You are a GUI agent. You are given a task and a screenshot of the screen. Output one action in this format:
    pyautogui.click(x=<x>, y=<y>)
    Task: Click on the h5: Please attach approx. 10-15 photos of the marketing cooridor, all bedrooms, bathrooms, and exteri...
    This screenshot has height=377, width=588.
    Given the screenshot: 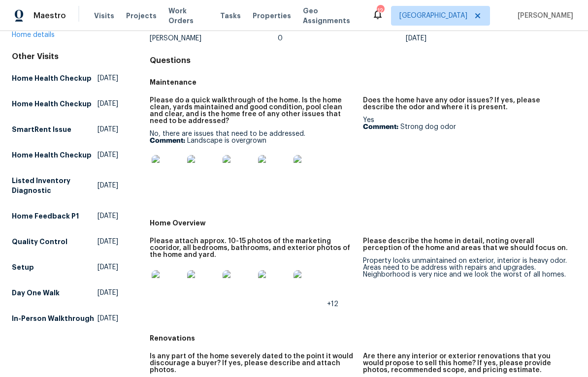 What is the action you would take?
    pyautogui.click(x=252, y=248)
    